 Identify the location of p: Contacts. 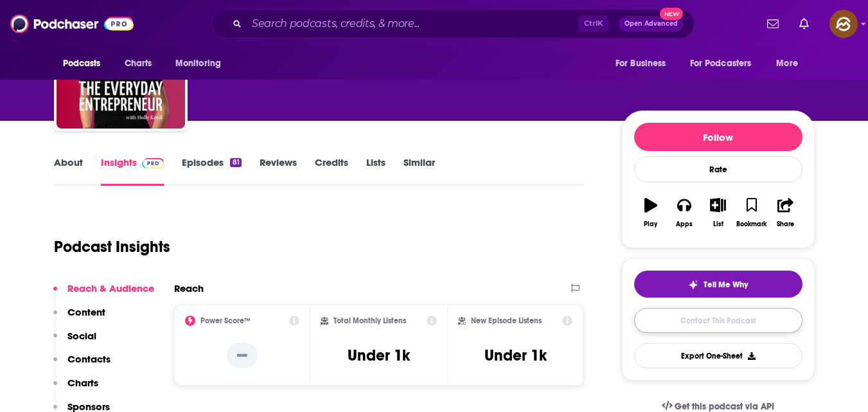
(88, 359).